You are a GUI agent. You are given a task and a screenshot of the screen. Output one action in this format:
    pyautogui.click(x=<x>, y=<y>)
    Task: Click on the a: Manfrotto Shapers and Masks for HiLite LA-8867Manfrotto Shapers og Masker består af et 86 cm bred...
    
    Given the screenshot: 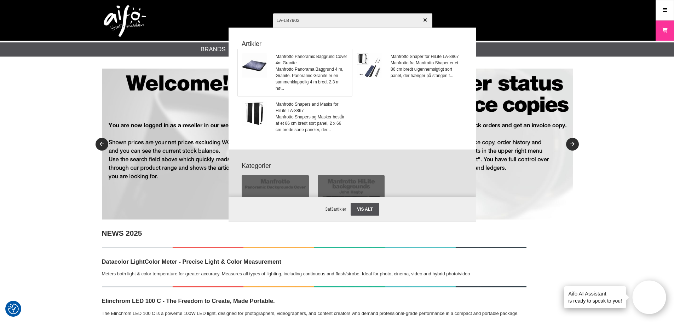 What is the action you would take?
    pyautogui.click(x=295, y=117)
    